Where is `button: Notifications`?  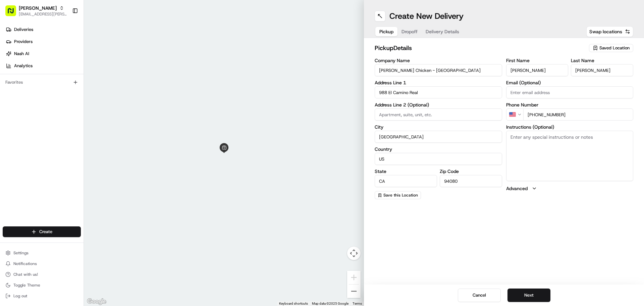 button: Notifications is located at coordinates (42, 263).